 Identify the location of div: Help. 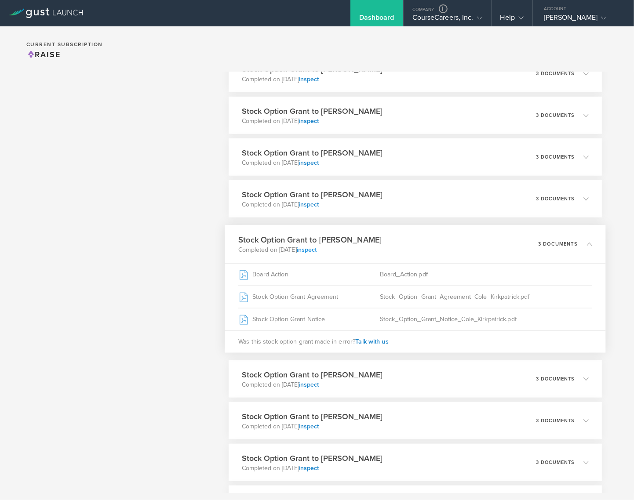
(511, 20).